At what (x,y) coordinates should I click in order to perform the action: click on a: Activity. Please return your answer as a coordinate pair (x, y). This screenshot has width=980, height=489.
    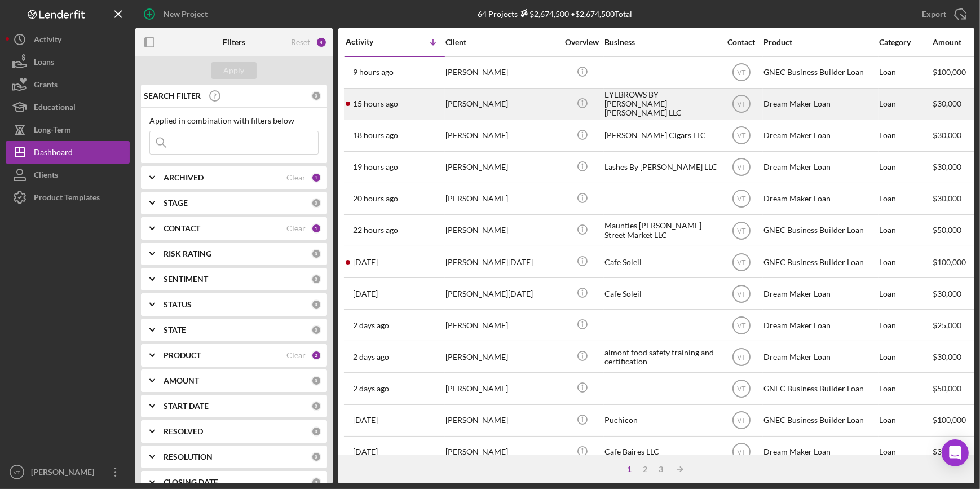
    Looking at the image, I should click on (67, 39).